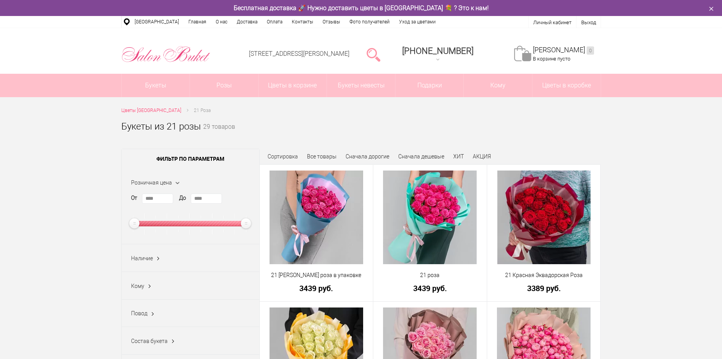 The width and height of the screenshot is (722, 359). What do you see at coordinates (553, 22) in the screenshot?
I see `a: Личный кабинет` at bounding box center [553, 22].